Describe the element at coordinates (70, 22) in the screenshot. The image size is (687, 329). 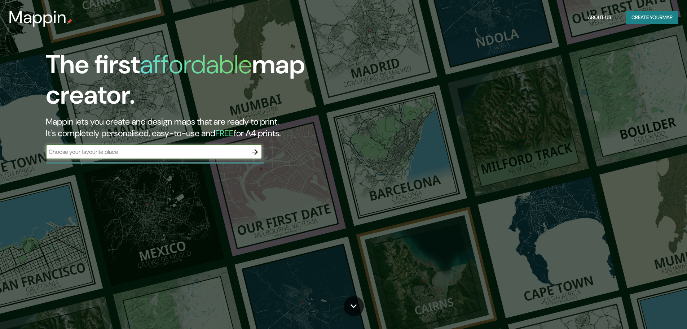
I see `img: mappin-pin` at that location.